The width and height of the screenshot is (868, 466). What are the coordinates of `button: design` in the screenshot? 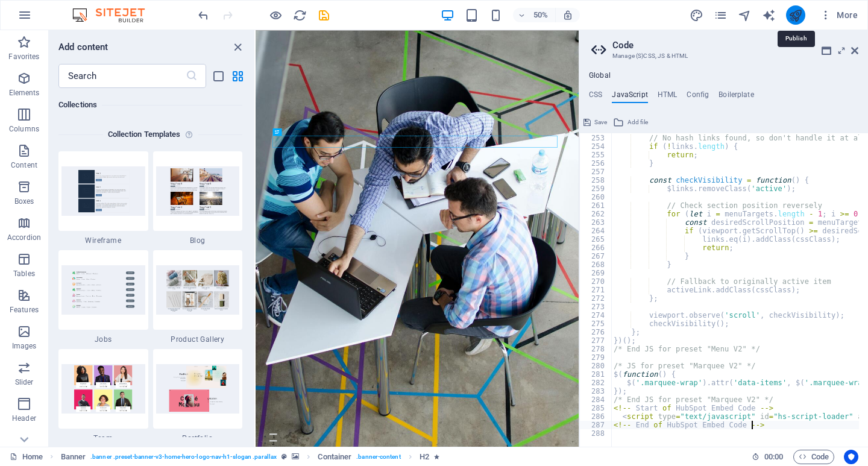 It's located at (697, 15).